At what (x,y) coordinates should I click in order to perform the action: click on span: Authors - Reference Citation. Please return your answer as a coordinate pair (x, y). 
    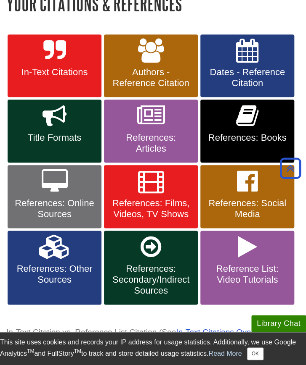
    Looking at the image, I should click on (151, 78).